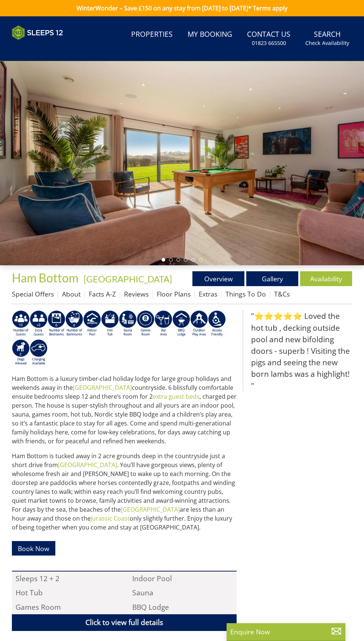  I want to click on li: Sauna, so click(183, 593).